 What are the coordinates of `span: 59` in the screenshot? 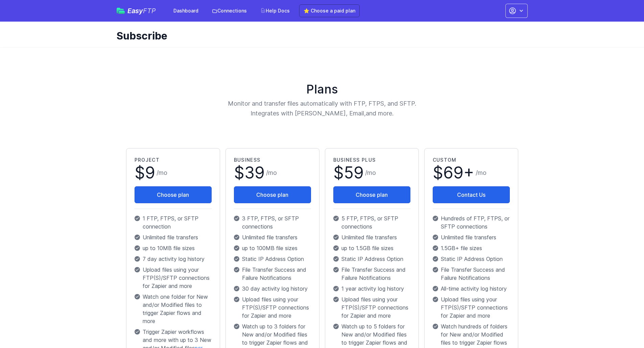 It's located at (353, 172).